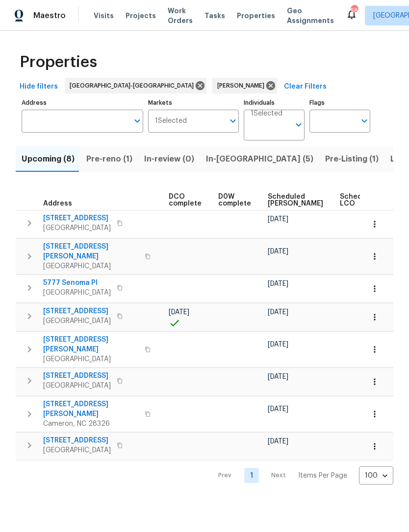 This screenshot has width=409, height=532. What do you see at coordinates (194, 103) in the screenshot?
I see `label: Markets` at bounding box center [194, 103].